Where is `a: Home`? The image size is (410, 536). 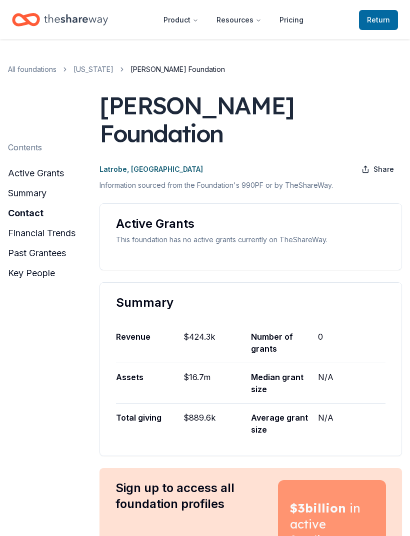
a: Home is located at coordinates (60, 19).